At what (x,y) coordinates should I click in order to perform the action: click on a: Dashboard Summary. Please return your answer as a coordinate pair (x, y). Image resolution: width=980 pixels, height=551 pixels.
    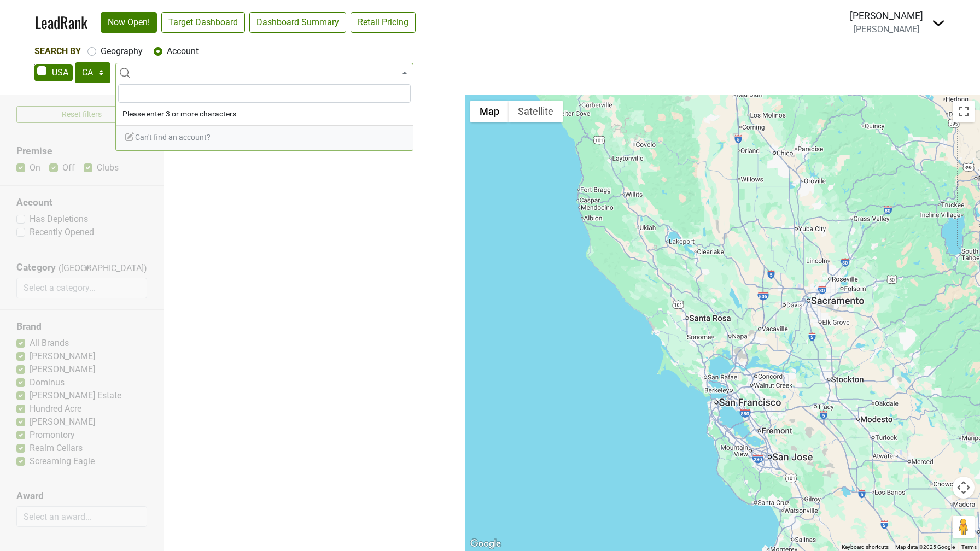
    Looking at the image, I should click on (298, 22).